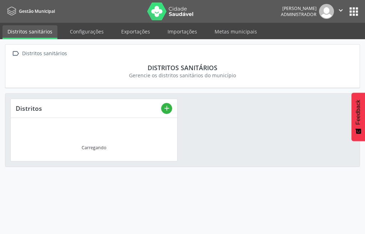 Image resolution: width=365 pixels, height=234 pixels. What do you see at coordinates (354, 11) in the screenshot?
I see `button: apps` at bounding box center [354, 11].